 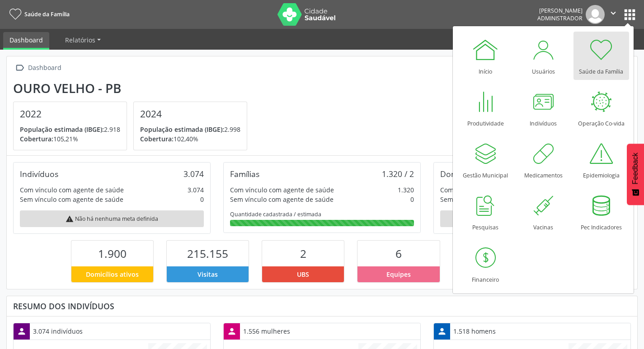 I want to click on span: 215.155, so click(x=207, y=253).